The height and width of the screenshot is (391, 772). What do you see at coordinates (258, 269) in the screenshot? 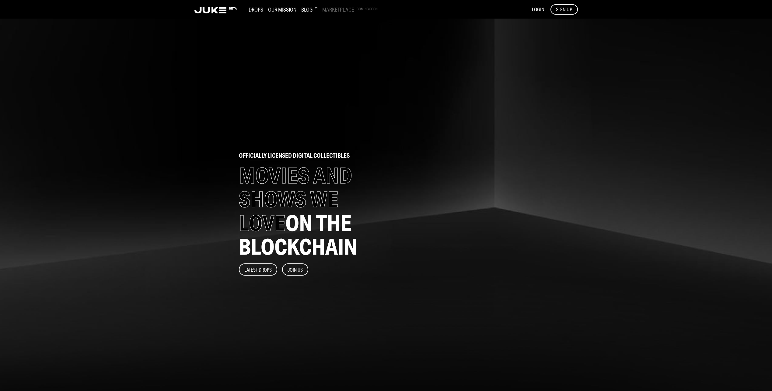
I see `button: Latest Drops` at bounding box center [258, 269].